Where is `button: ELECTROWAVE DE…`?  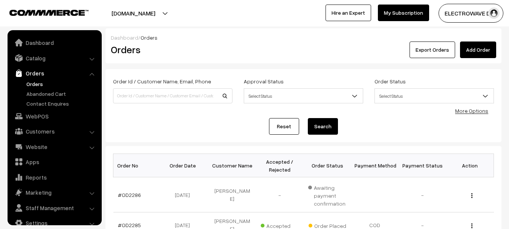 button: ELECTROWAVE DE… is located at coordinates (471, 13).